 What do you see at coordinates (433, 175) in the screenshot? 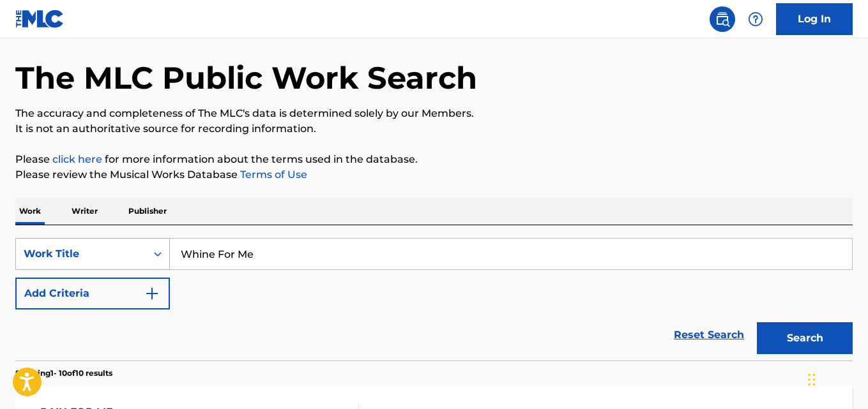
I see `p: Please review the Musical Works Database` at bounding box center [433, 175].